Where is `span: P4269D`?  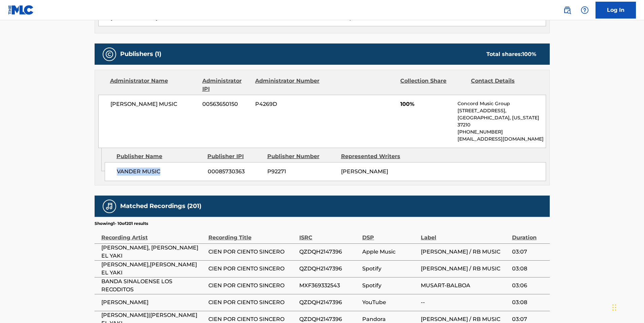 span: P4269D is located at coordinates (288, 104).